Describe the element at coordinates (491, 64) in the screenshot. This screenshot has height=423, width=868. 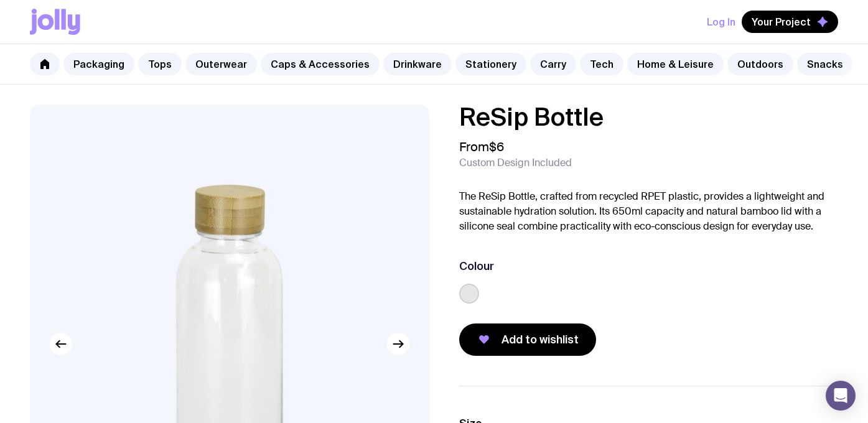
I see `a: Stationery` at that location.